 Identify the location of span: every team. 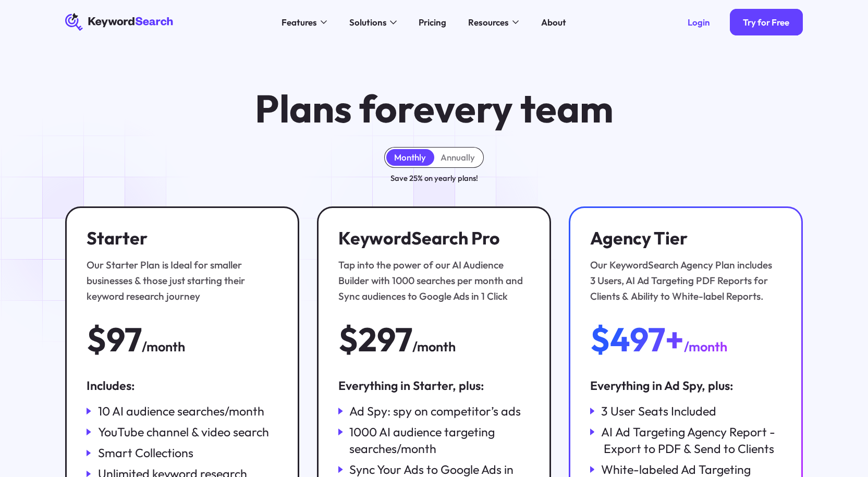
(513, 108).